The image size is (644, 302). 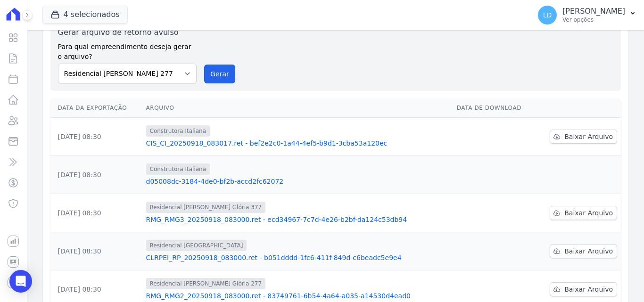 What do you see at coordinates (298, 143) in the screenshot?
I see `a: CIS_CI_20250918_083017.ret - bef2e2c0-1a44-4ef5-b9d1-3cba53a120ec` at bounding box center [298, 143].